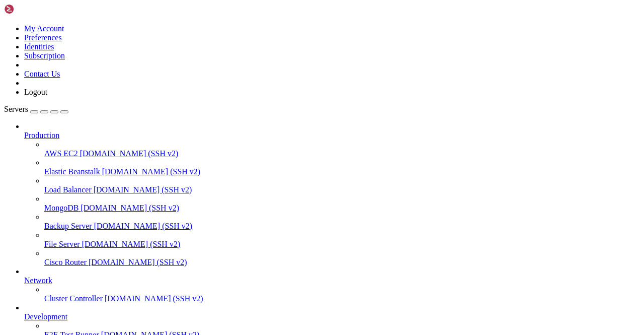 This screenshot has height=335, width=644. I want to click on li: Production, so click(332, 195).